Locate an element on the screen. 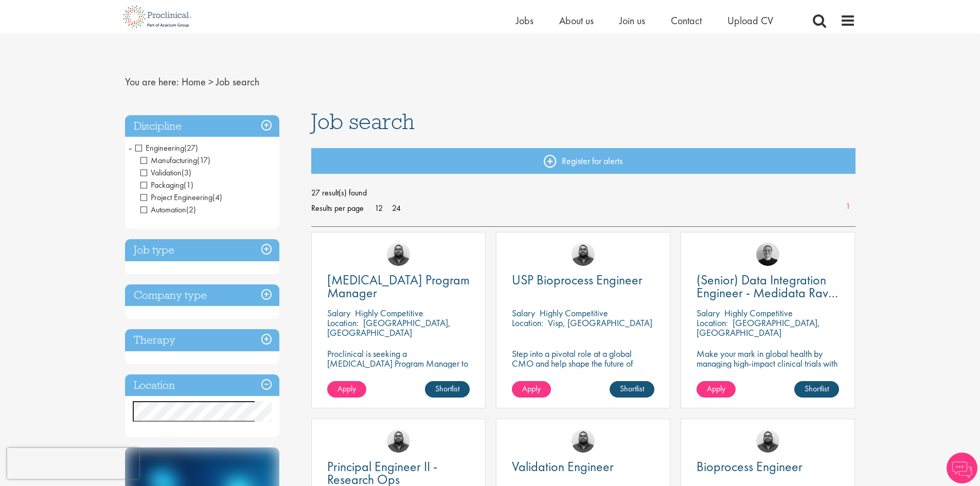 The image size is (980, 486). a: Bioprocess Engineer is located at coordinates (768, 467).